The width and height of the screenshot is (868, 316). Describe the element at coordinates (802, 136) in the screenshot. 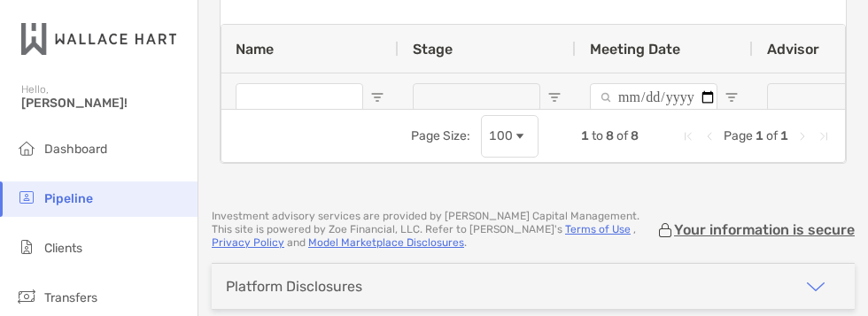

I see `div: Next Page` at that location.